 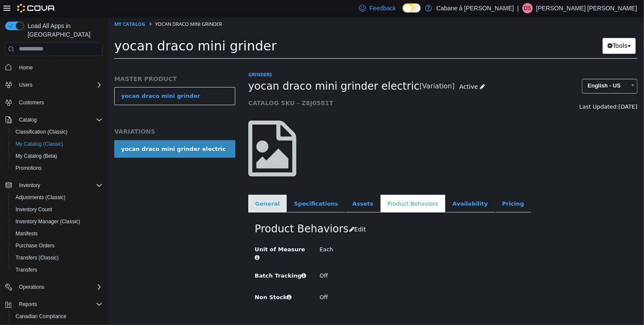 I want to click on div: Each, so click(x=303, y=233).